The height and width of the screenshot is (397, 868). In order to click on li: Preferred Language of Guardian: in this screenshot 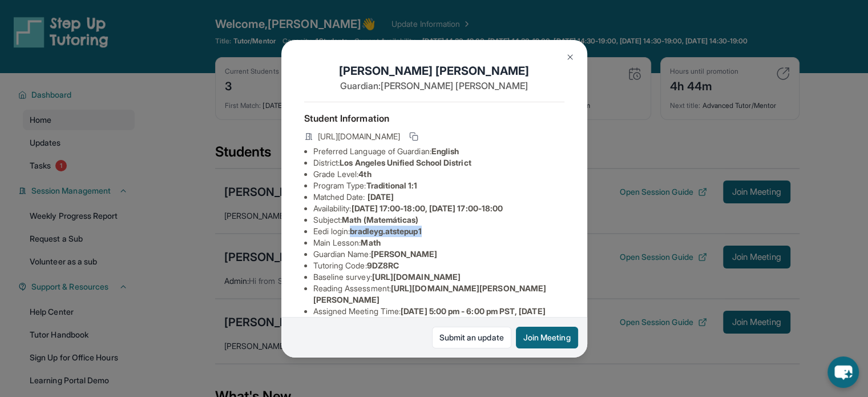, I will do `click(439, 151)`.